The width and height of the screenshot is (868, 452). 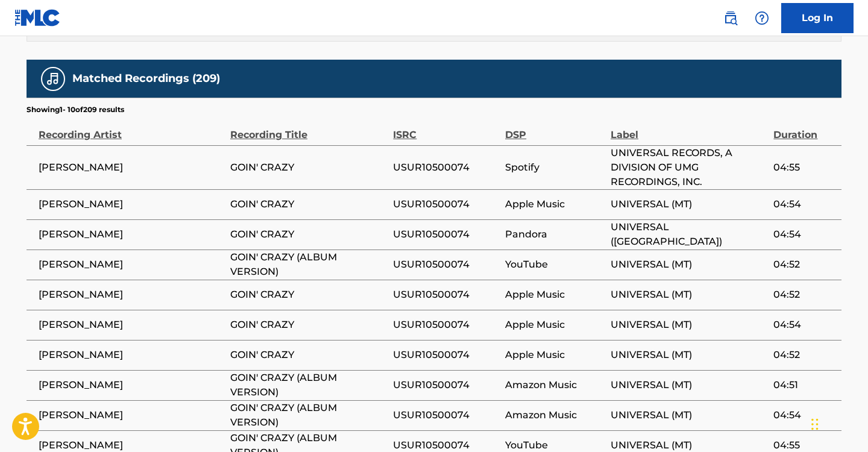 I want to click on span: 04:51, so click(x=804, y=385).